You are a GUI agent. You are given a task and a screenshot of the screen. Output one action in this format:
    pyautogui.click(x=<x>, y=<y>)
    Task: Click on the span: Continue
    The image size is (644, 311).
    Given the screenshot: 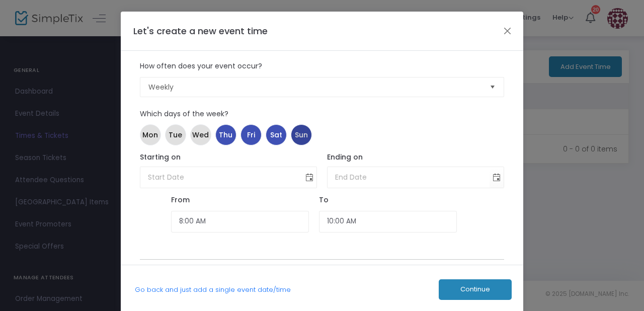 What is the action you would take?
    pyautogui.click(x=475, y=290)
    